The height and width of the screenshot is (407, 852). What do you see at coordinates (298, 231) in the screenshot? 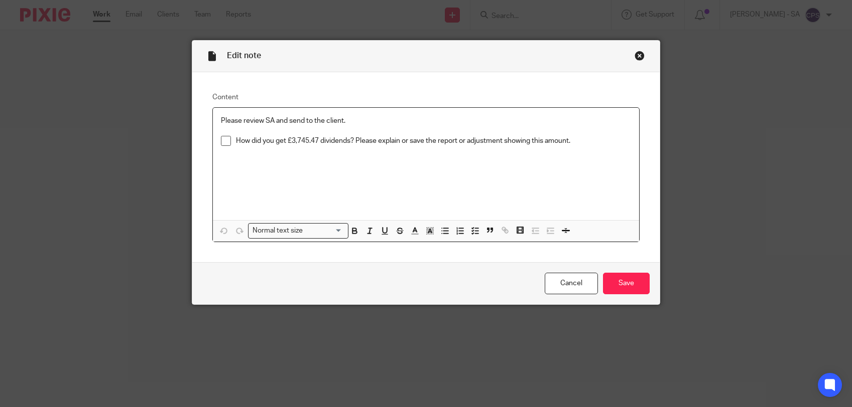
I see `div: Search for option` at bounding box center [298, 231].